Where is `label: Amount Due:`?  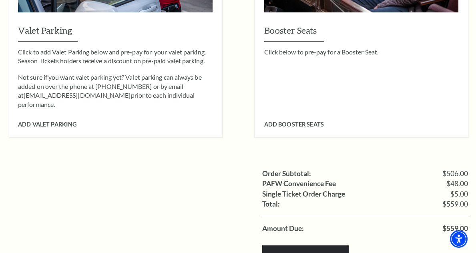
label: Amount Due: is located at coordinates (283, 228).